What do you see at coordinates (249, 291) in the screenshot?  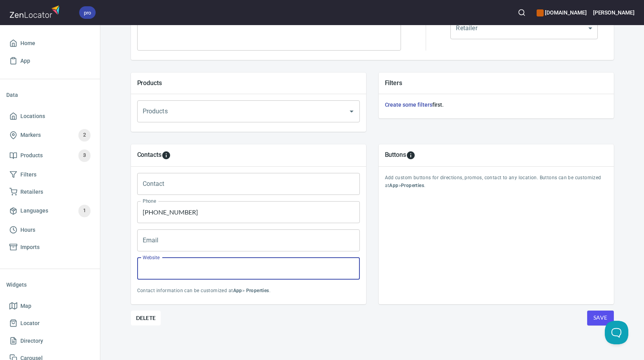 I see `p: Contact information can be customized at > .` at bounding box center [249, 291].